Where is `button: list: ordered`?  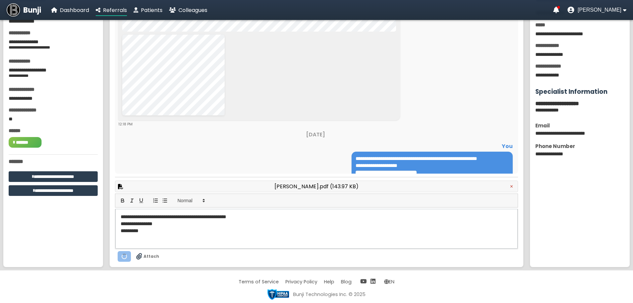 button: list: ordered is located at coordinates (156, 200).